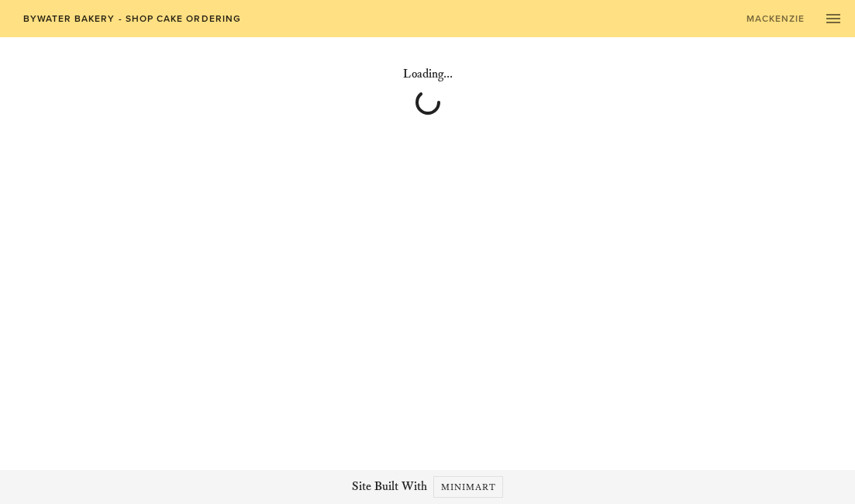  What do you see at coordinates (428, 75) in the screenshot?
I see `h4: Loading...` at bounding box center [428, 75].